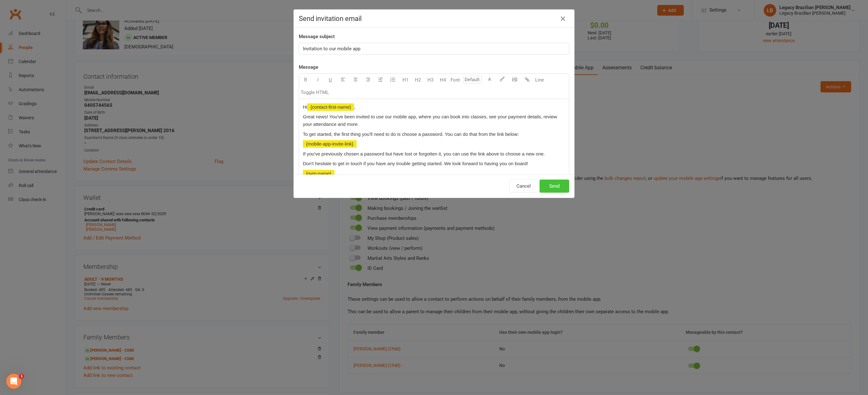 The height and width of the screenshot is (395, 868). Describe the element at coordinates (331, 80) in the screenshot. I see `span: U` at that location.